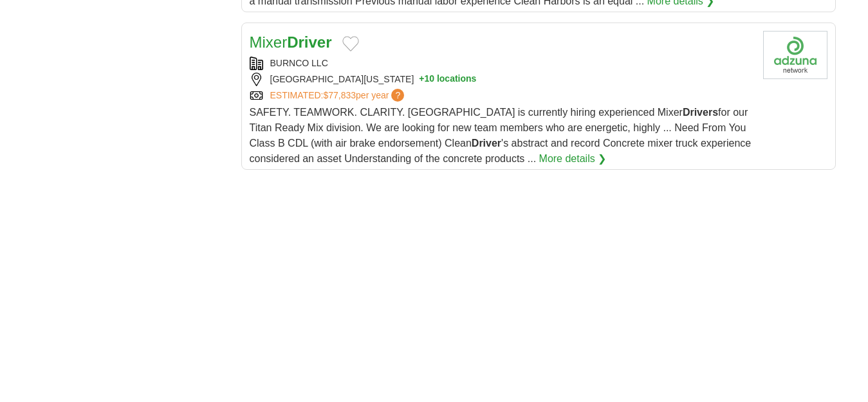  What do you see at coordinates (339, 95) in the screenshot?
I see `a: ESTIMATED:$77,833per year?` at bounding box center [339, 95].